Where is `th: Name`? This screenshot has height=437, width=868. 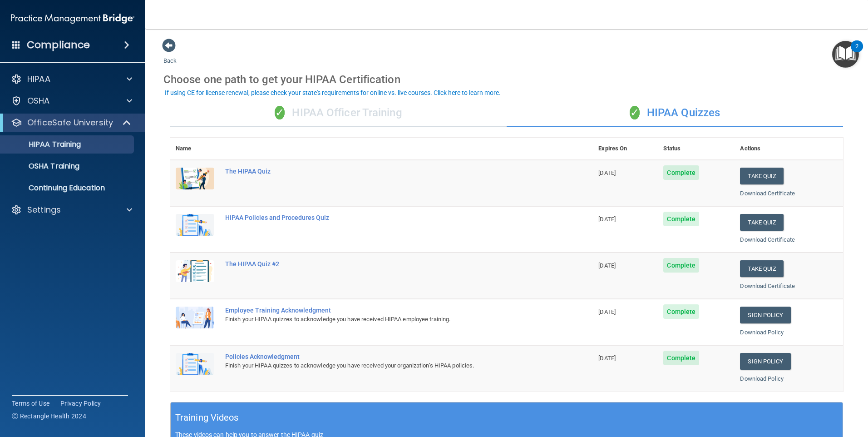
th: Name is located at coordinates (195, 148).